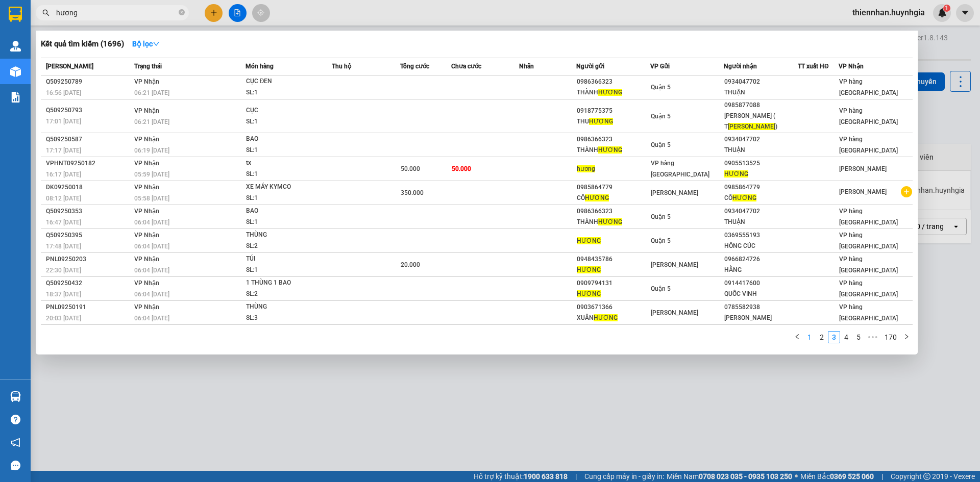 This screenshot has width=980, height=482. What do you see at coordinates (148, 66) in the screenshot?
I see `span: Trạng thái` at bounding box center [148, 66].